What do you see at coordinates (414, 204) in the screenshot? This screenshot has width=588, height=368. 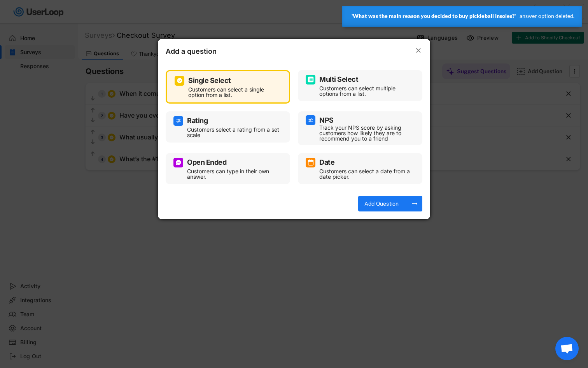 I see `text: arrow_right_alt` at bounding box center [414, 204].